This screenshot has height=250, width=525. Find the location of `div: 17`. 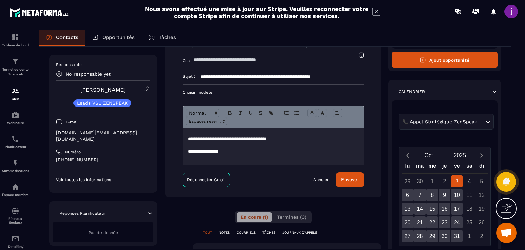

div: 17 is located at coordinates (457, 208).